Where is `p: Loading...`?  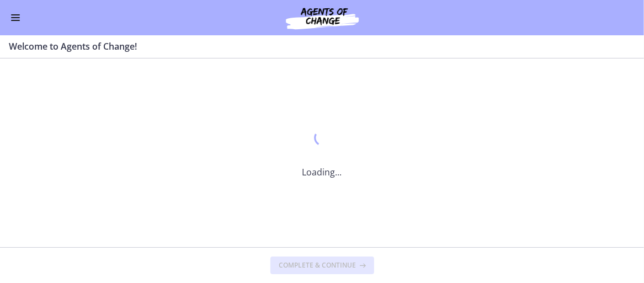 p: Loading... is located at coordinates (322, 172).